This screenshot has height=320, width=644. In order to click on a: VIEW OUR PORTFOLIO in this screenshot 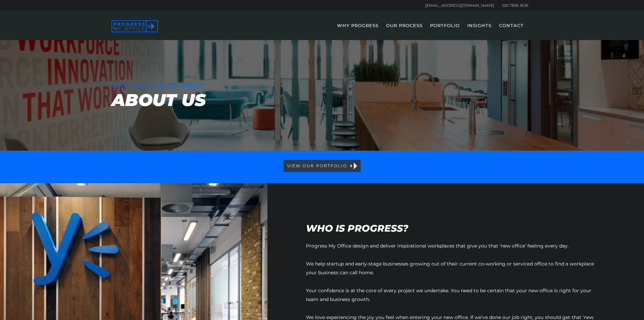, I will do `click(322, 166)`.